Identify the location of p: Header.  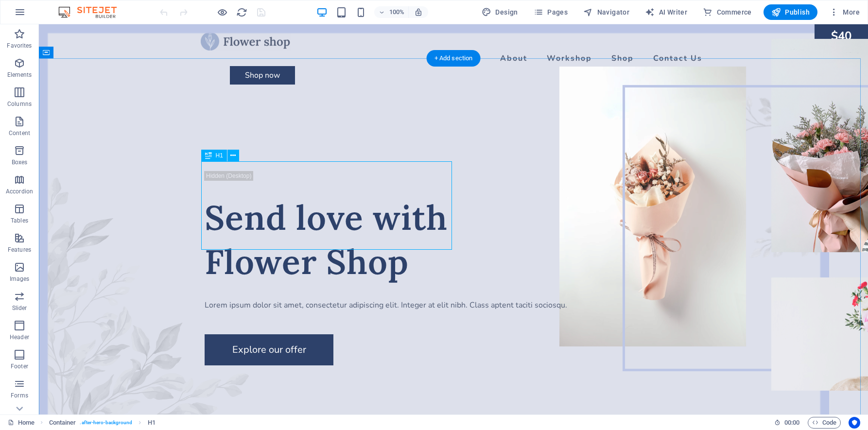
(19, 337).